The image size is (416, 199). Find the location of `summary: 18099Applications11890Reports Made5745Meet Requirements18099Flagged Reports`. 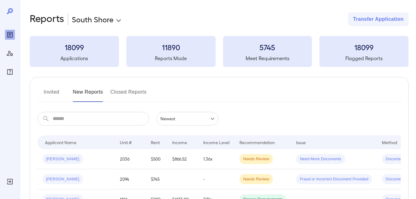

summary: 18099Applications11890Reports Made5745Meet Requirements18099Flagged Reports is located at coordinates (219, 51).